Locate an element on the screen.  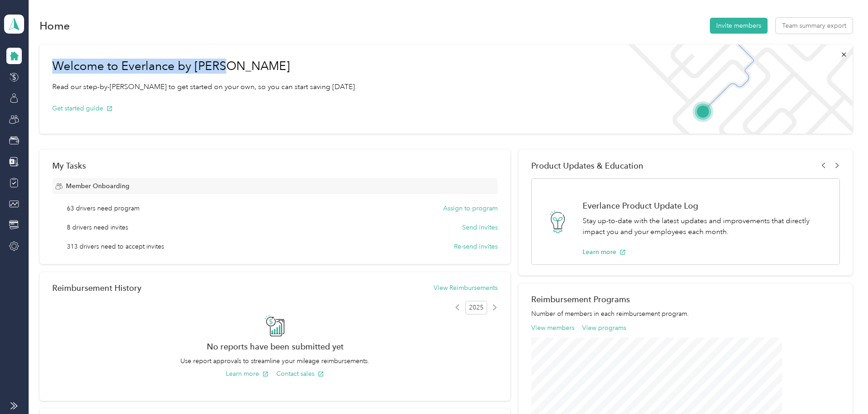
p: Stay up-to-date with the latest updates and improvements that directly impact you and your employ... is located at coordinates (706, 226).